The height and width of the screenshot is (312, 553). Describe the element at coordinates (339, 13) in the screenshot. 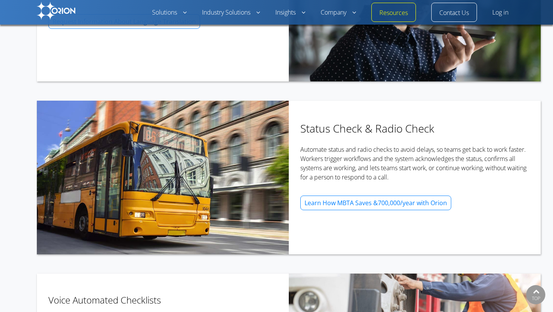

I see `a: Company` at that location.